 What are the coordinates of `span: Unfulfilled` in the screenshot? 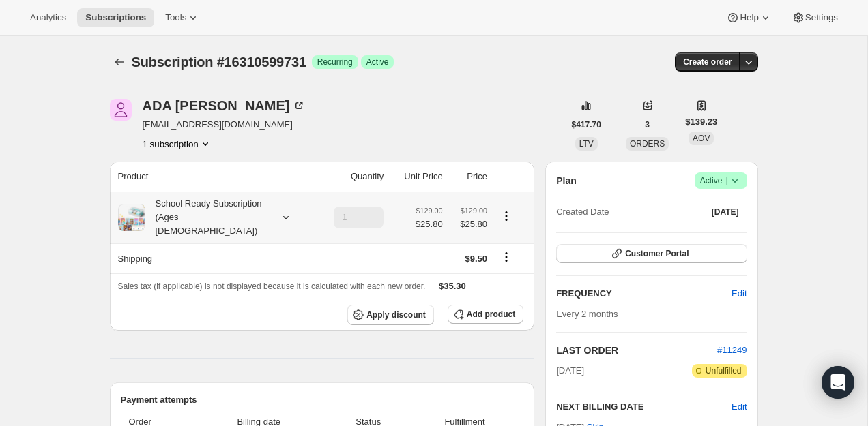 It's located at (723, 371).